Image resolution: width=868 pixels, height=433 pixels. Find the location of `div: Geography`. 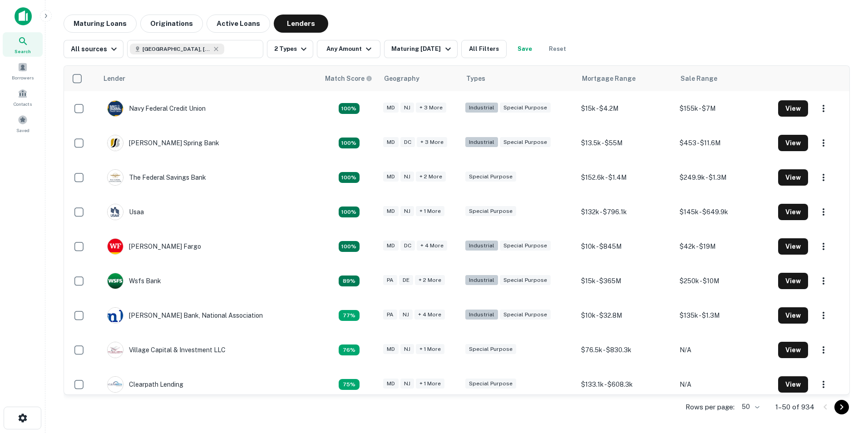

div: Geography is located at coordinates (401, 79).